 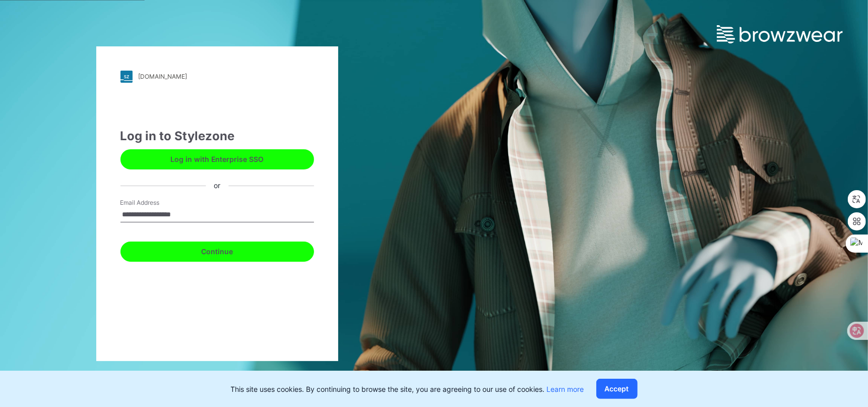 I want to click on a: Learn more, so click(x=566, y=389).